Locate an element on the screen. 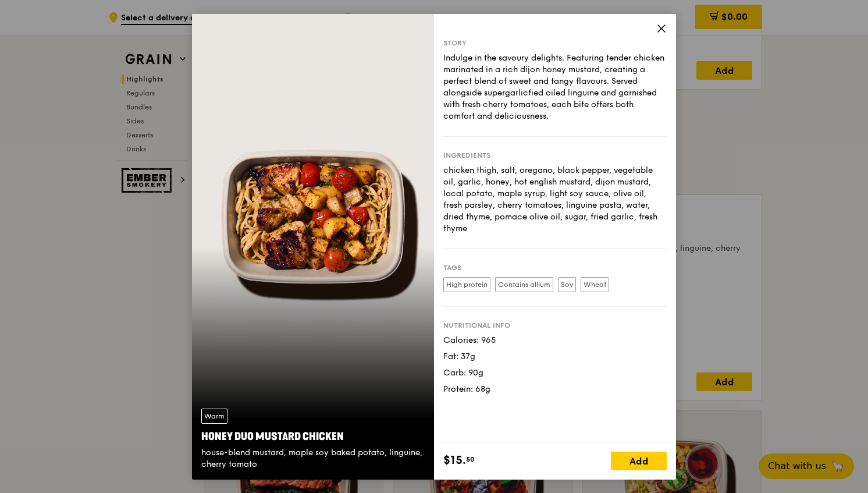 The width and height of the screenshot is (868, 493). div: Ingredients is located at coordinates (555, 155).